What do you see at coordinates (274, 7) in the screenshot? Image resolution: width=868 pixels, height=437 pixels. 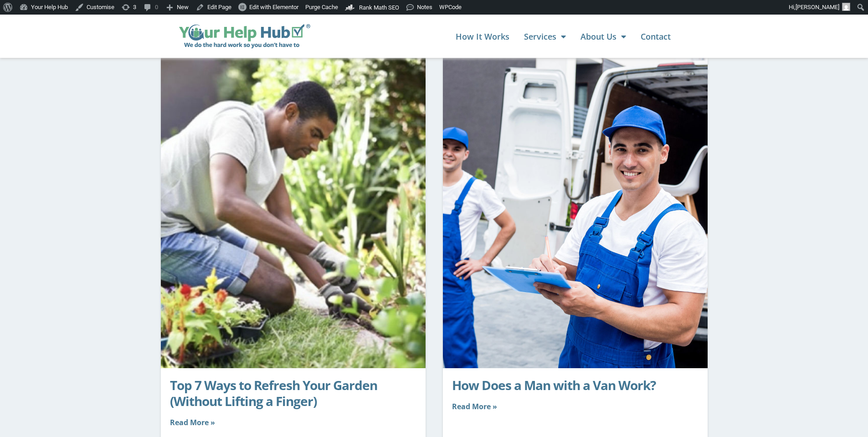 I see `span: Edit with Elementor` at bounding box center [274, 7].